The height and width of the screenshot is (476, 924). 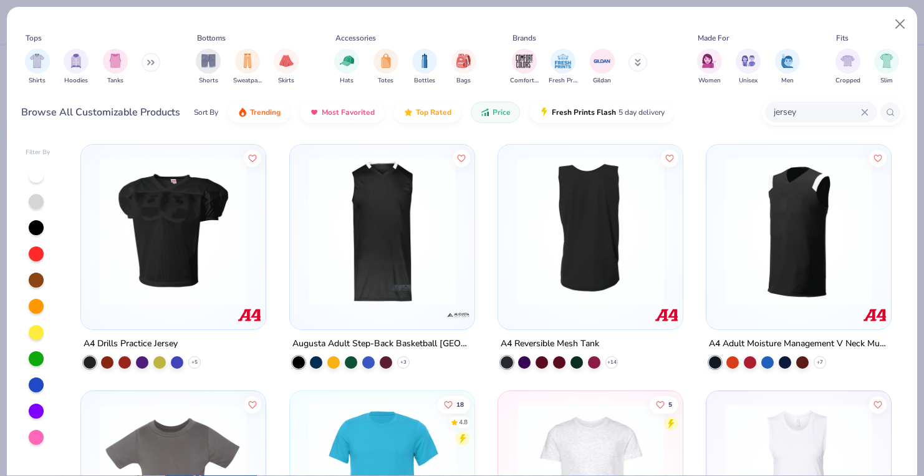 What do you see at coordinates (459, 405) in the screenshot?
I see `span: 18` at bounding box center [459, 405].